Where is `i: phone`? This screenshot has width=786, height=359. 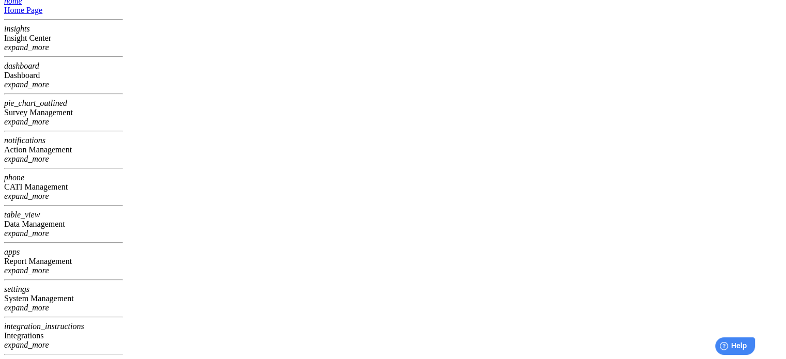 i: phone is located at coordinates (14, 177).